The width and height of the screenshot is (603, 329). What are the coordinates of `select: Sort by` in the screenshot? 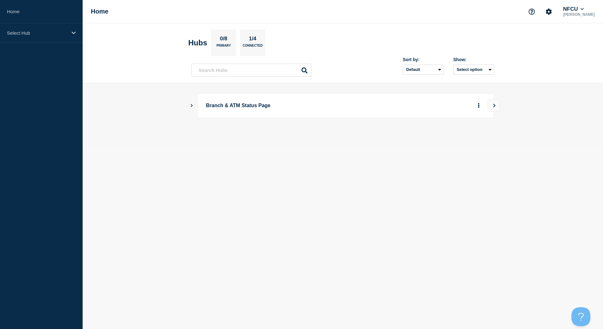 It's located at (423, 70).